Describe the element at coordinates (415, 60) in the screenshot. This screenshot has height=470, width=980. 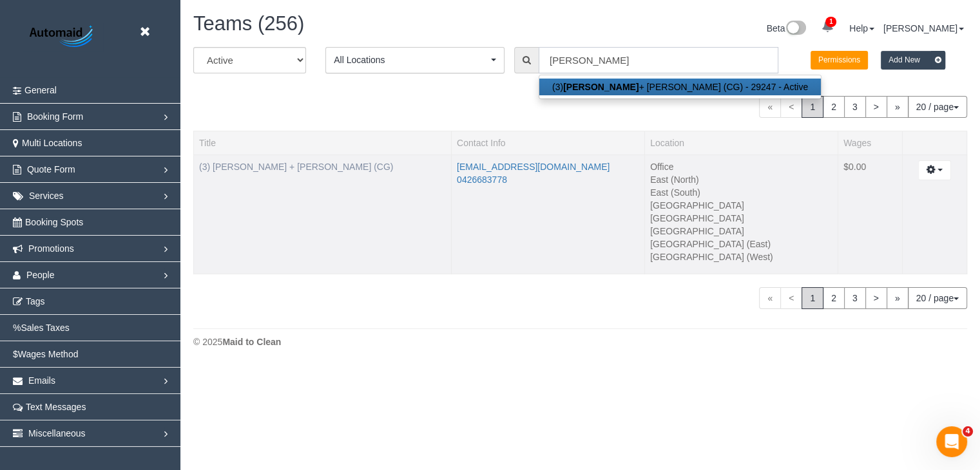
I see `ol: All Locations` at that location.